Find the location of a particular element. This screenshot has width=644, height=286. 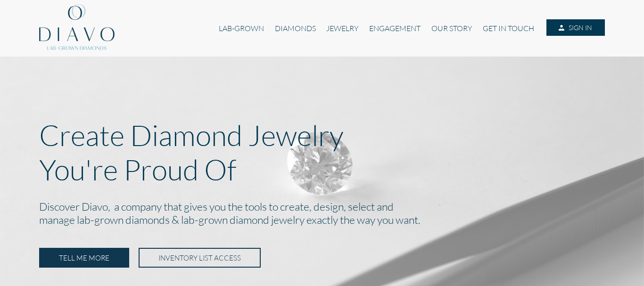

a: SIGN IN is located at coordinates (576, 28).